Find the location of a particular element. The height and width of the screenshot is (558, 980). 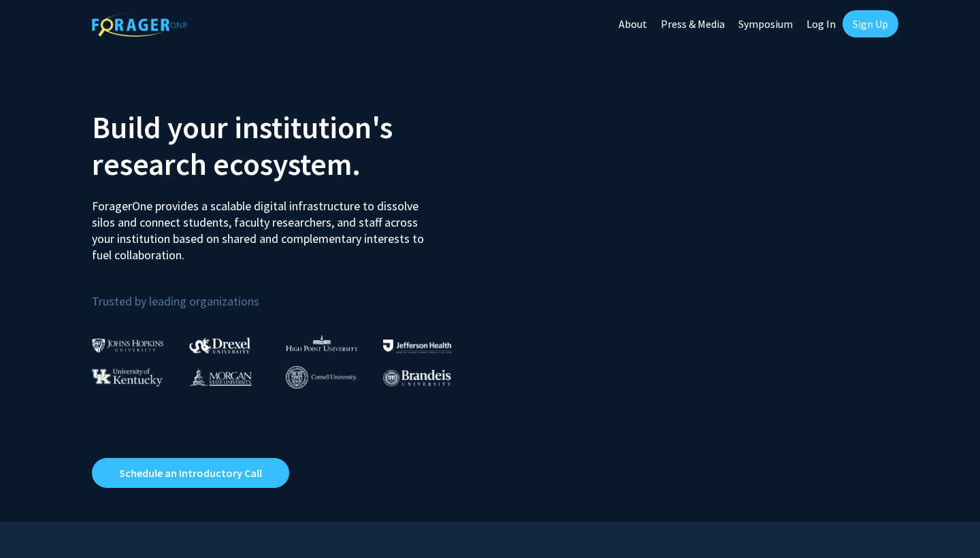

img: Thomas Jefferson University is located at coordinates (417, 346).